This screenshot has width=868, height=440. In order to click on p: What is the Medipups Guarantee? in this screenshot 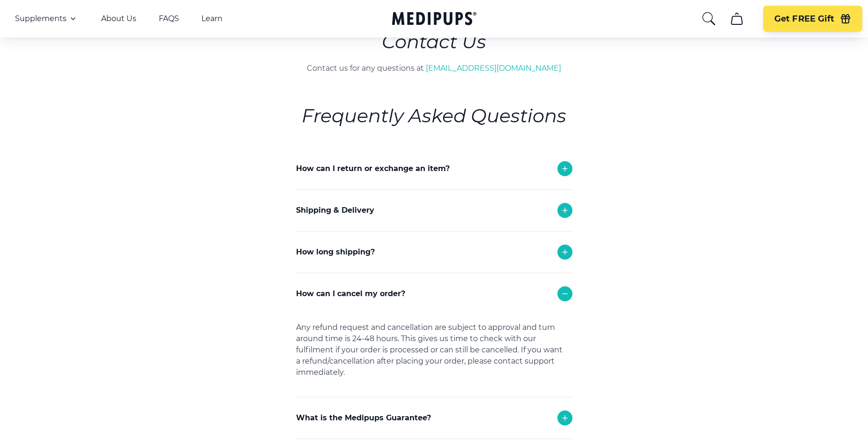, I will do `click(363, 418)`.